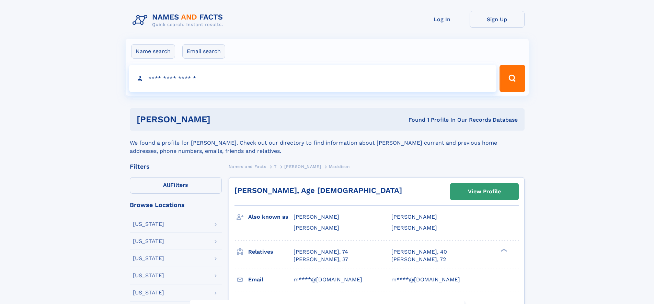 This screenshot has height=304, width=654. What do you see at coordinates (275, 166) in the screenshot?
I see `a: T` at bounding box center [275, 166].